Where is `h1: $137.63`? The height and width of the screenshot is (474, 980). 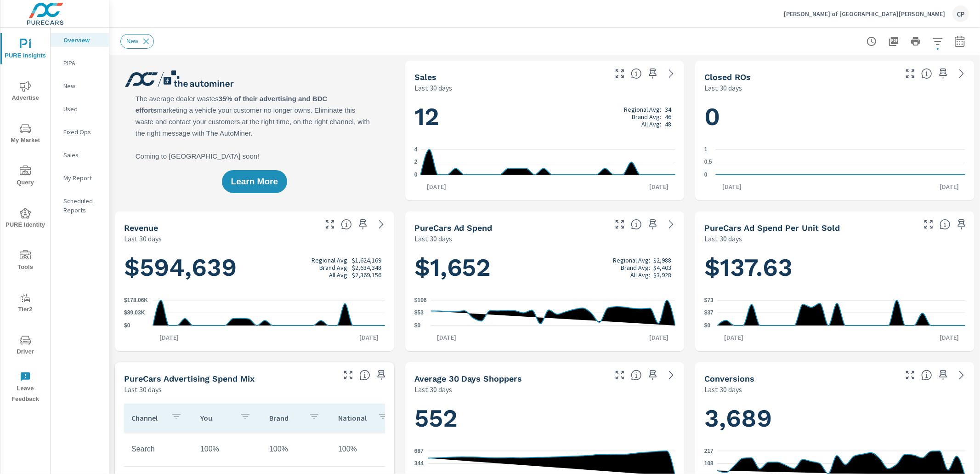
h1: $137.63 is located at coordinates (835, 268).